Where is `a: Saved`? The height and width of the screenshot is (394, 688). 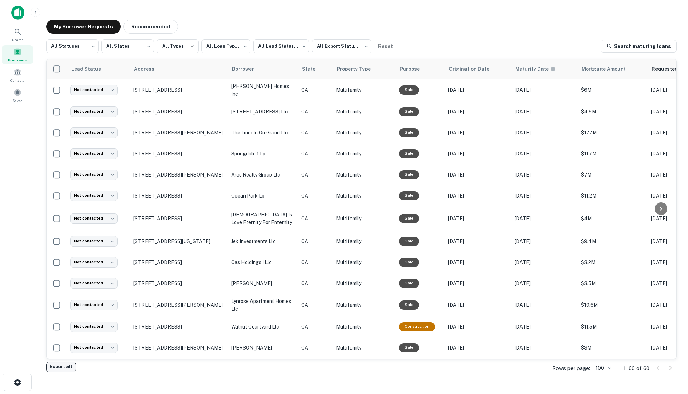 a: Saved is located at coordinates (17, 95).